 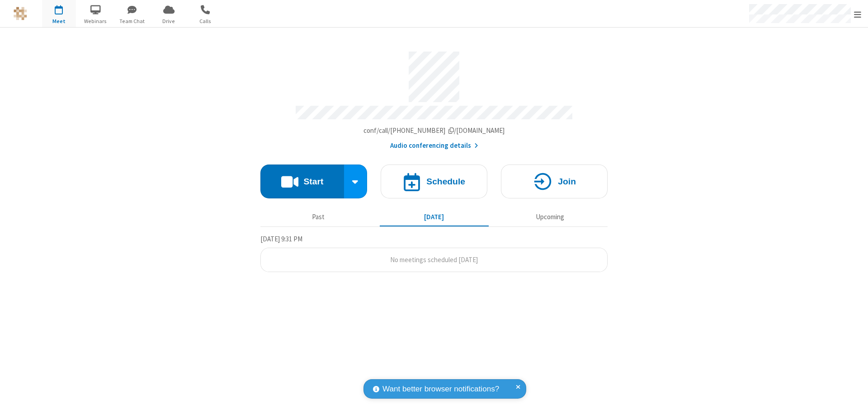 I want to click on section: Account details, so click(x=434, y=98).